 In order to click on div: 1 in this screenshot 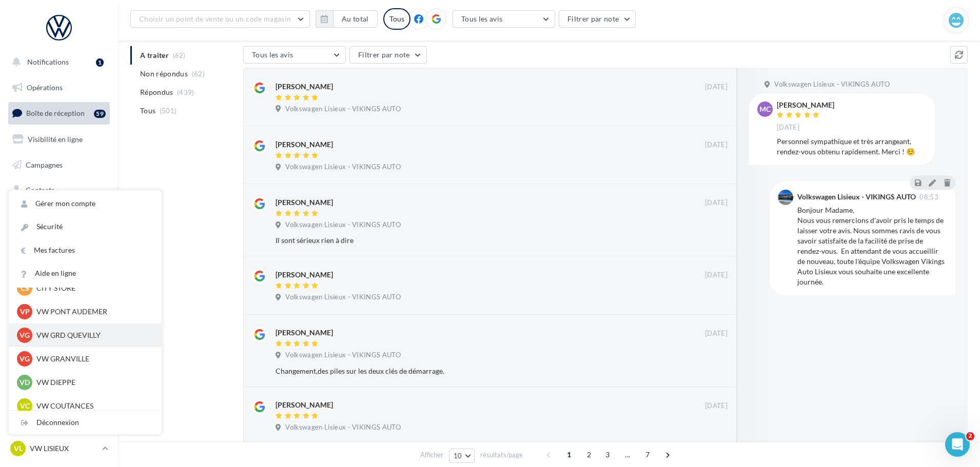, I will do `click(99, 63)`.